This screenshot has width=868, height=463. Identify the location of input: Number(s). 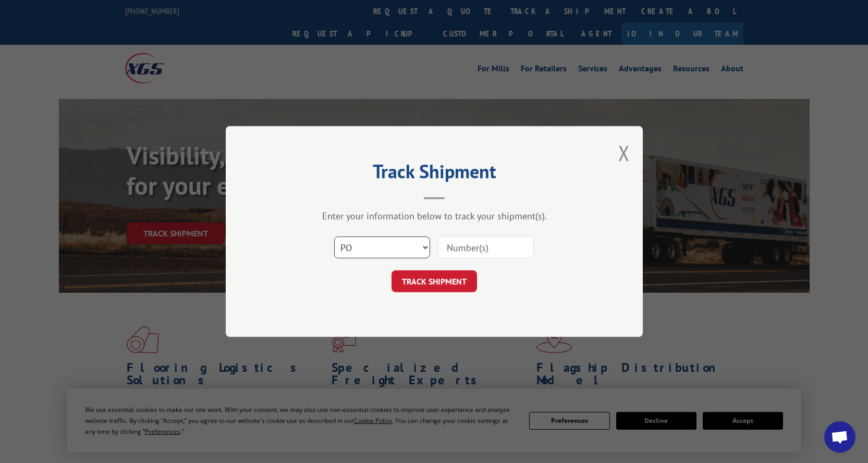
(486, 247).